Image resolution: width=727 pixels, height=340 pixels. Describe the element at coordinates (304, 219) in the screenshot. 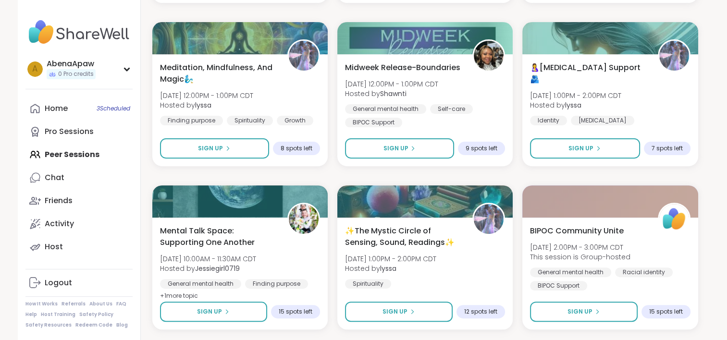

I see `img: Jessiegirl0719` at that location.